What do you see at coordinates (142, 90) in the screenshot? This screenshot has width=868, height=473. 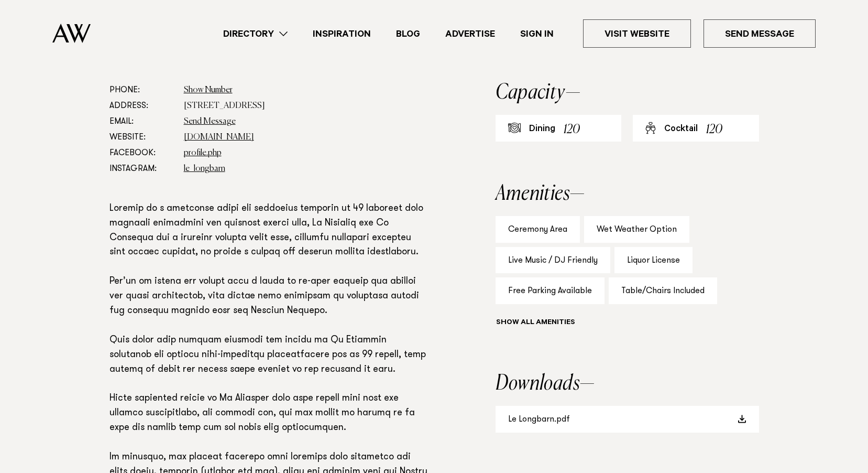 I see `dt: Phone:` at bounding box center [142, 90].